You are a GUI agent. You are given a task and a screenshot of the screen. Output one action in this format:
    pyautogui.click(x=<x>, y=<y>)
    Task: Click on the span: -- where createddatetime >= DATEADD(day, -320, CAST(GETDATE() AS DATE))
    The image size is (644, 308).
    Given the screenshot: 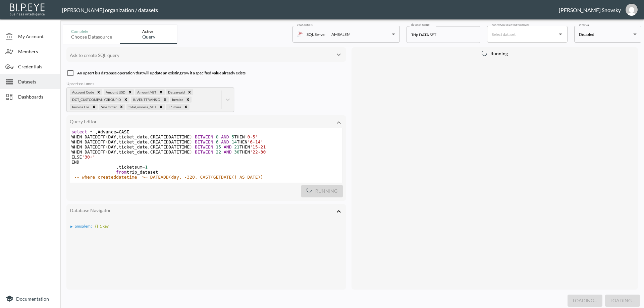 What is the action you would take?
    pyautogui.click(x=169, y=177)
    